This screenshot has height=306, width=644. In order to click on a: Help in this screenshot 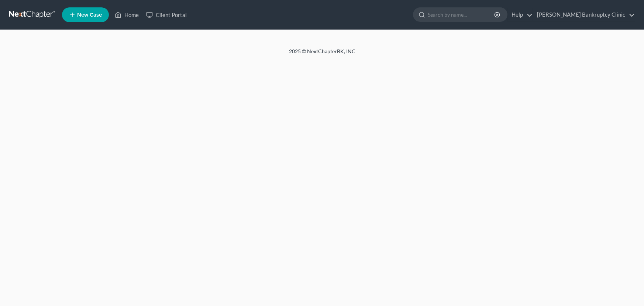, I will do `click(520, 15)`.